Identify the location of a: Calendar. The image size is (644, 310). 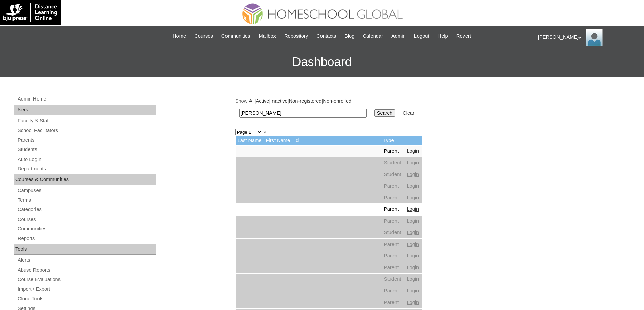
(373, 36).